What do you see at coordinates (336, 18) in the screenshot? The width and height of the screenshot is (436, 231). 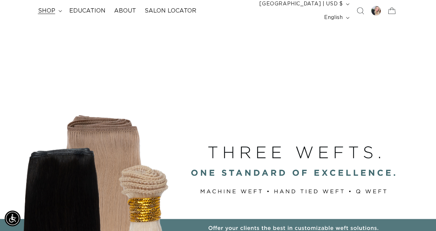 I see `button: English` at bounding box center [336, 18].